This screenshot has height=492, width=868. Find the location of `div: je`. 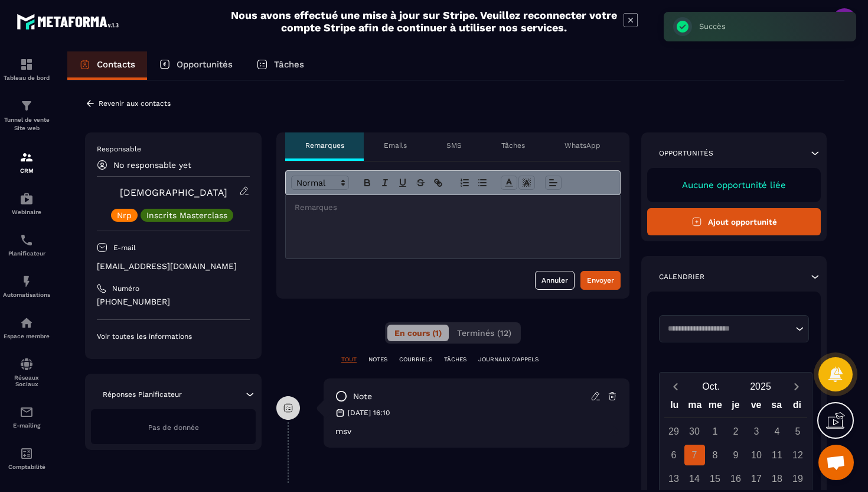

div: je is located at coordinates (736, 406).